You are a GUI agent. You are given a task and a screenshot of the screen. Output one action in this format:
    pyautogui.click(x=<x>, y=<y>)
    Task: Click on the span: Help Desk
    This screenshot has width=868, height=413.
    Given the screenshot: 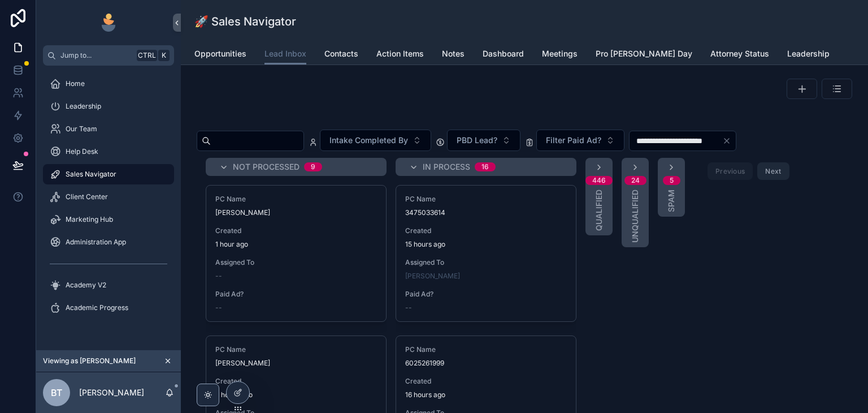 What is the action you would take?
    pyautogui.click(x=82, y=151)
    